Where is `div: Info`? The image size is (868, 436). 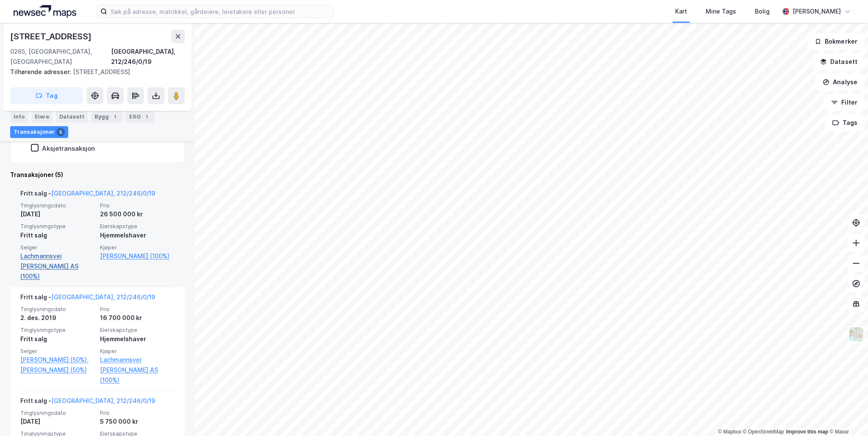
div: Info is located at coordinates (19, 117).